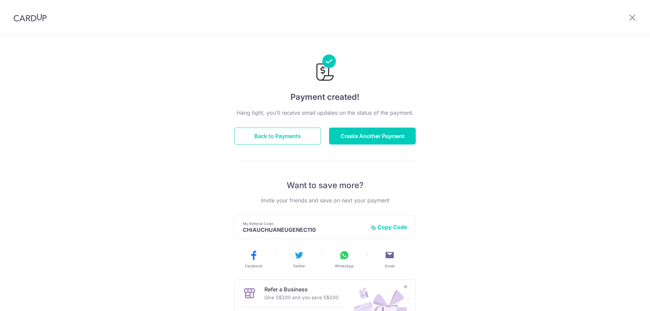 The width and height of the screenshot is (650, 311). Describe the element at coordinates (325, 113) in the screenshot. I see `p: Hang tight, you’ll receive email updates on the status of the payment.` at that location.